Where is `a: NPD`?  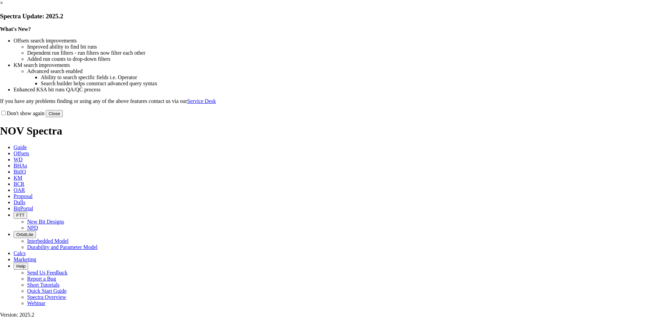
a: NPD is located at coordinates (33, 227).